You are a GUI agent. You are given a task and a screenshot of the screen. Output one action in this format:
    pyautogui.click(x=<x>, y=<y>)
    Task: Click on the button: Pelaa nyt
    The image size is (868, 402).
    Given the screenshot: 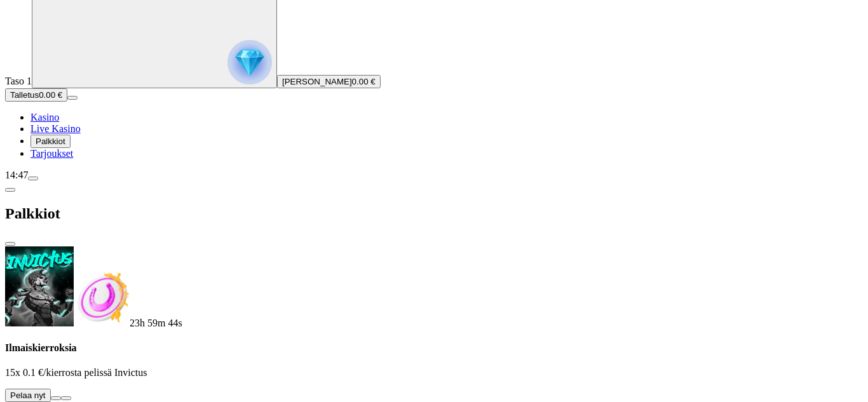 What is the action you would take?
    pyautogui.click(x=28, y=395)
    